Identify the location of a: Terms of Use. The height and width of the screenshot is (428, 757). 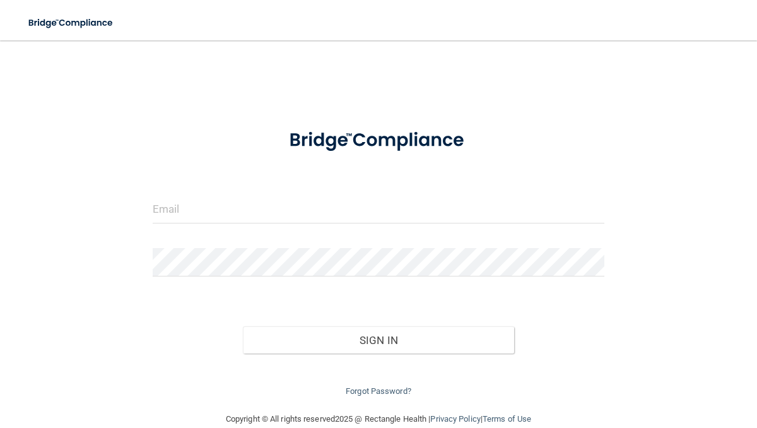
(507, 418).